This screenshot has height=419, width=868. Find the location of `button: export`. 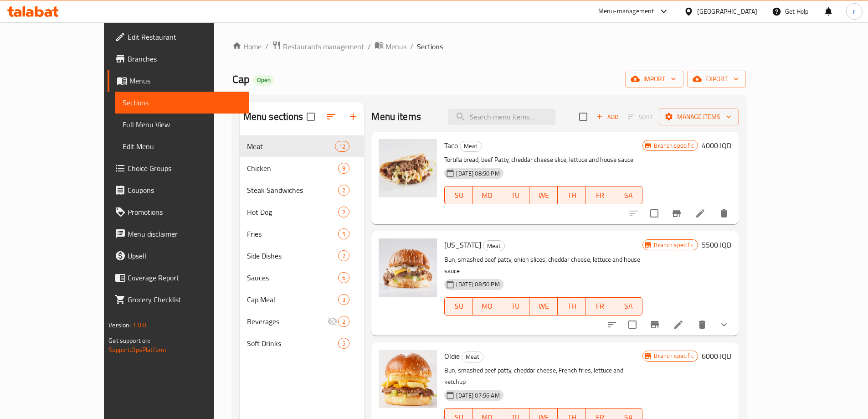

button: export is located at coordinates (716, 79).